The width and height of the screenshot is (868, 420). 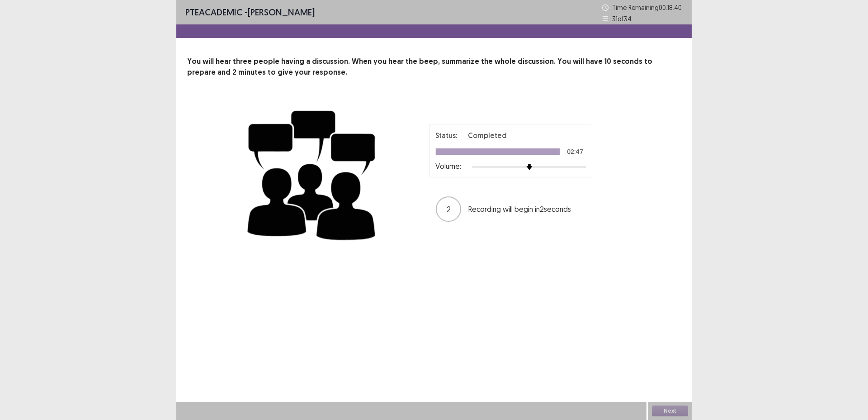 What do you see at coordinates (527, 209) in the screenshot?
I see `p: Recording will begin in 2 seconds` at bounding box center [527, 209].